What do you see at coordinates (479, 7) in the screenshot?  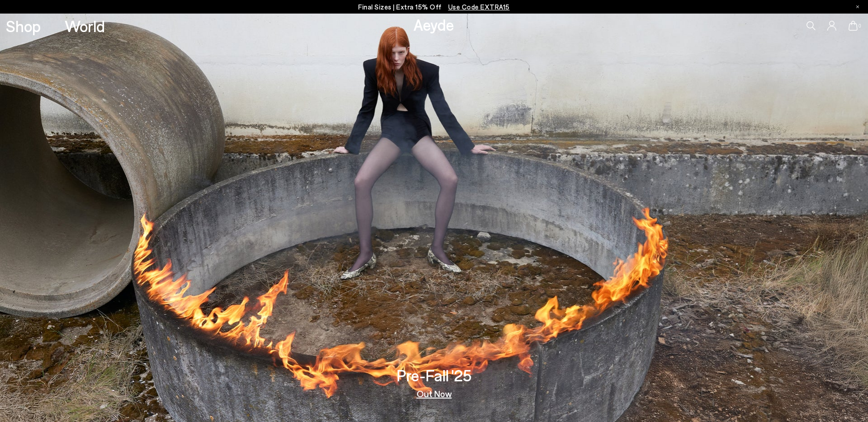 I see `span: Navigate to /collections/ss25-final-sizes` at bounding box center [479, 7].